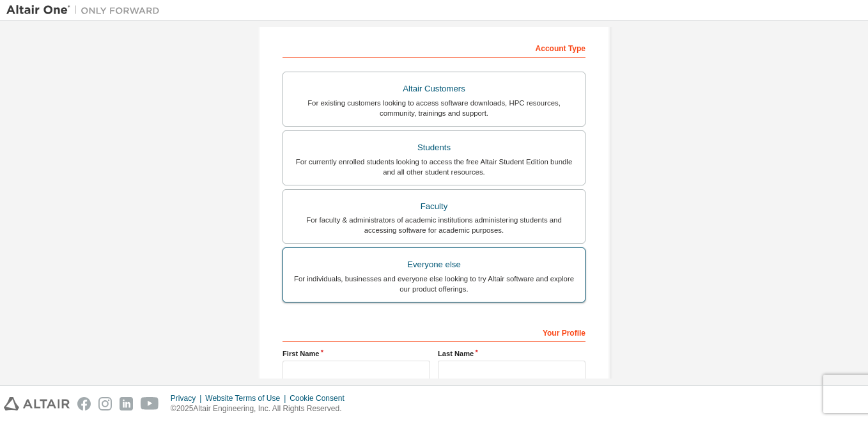 The width and height of the screenshot is (868, 422). Describe the element at coordinates (434, 47) in the screenshot. I see `div: Account Type` at that location.